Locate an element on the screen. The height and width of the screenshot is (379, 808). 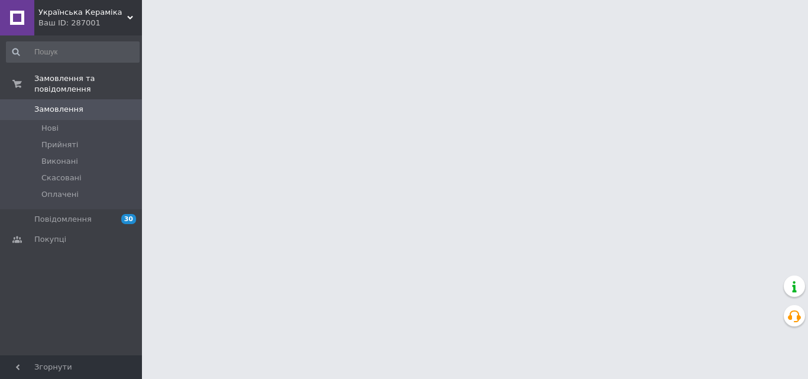
span: Скасовані is located at coordinates (62, 178).